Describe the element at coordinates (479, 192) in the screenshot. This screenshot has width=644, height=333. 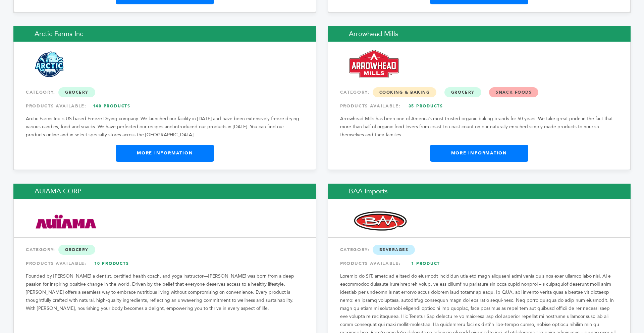
I see `h2: BAA Imports` at that location.